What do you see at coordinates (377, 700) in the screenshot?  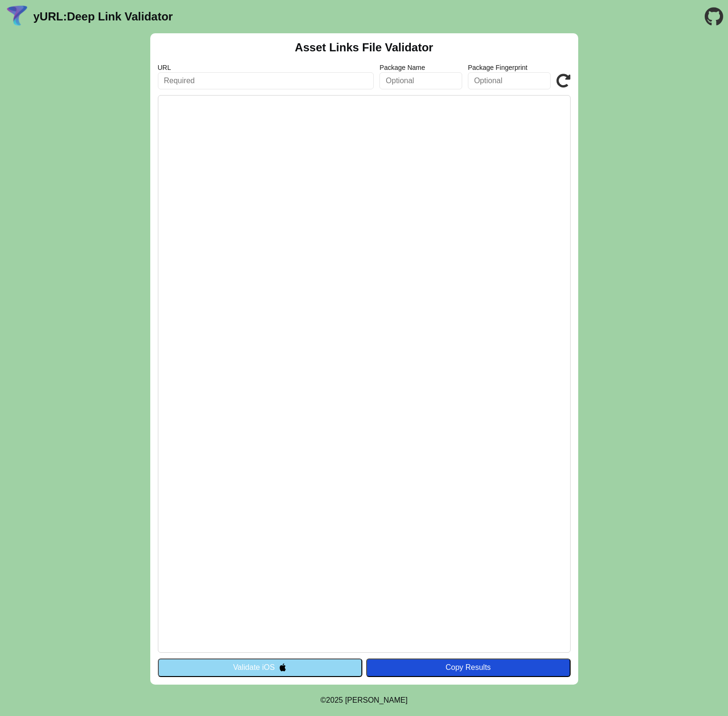 I see `a: Michael Ibragimchayev's Personal Site` at bounding box center [377, 700].